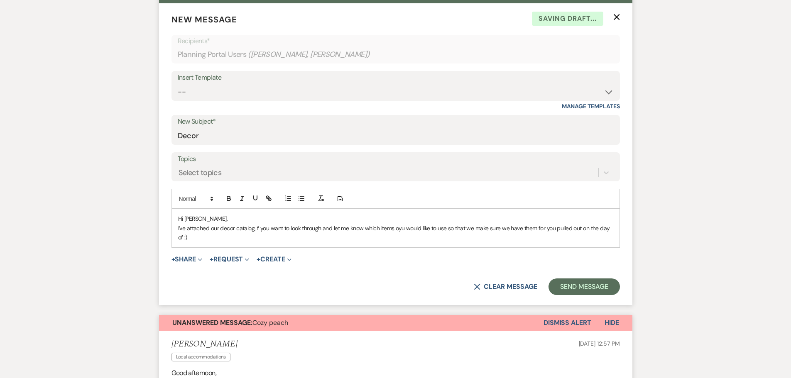 This screenshot has height=378, width=791. I want to click on span: Saving draft..., so click(568, 19).